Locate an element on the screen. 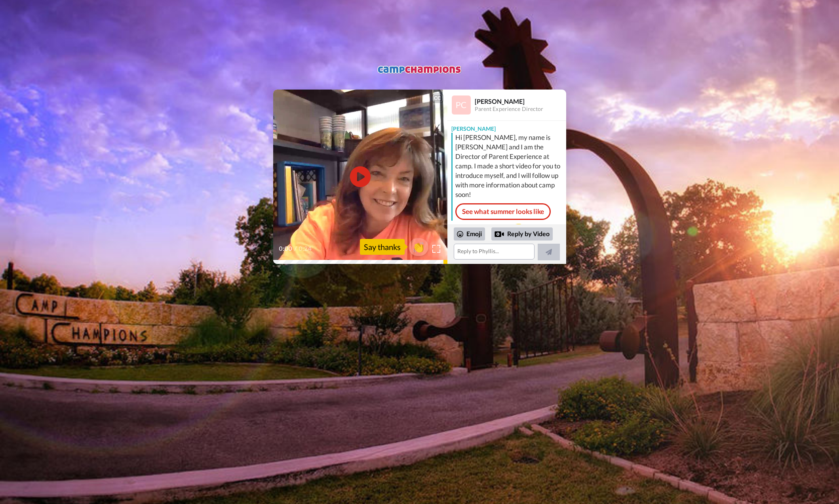  img: Profile Image is located at coordinates (461, 105).